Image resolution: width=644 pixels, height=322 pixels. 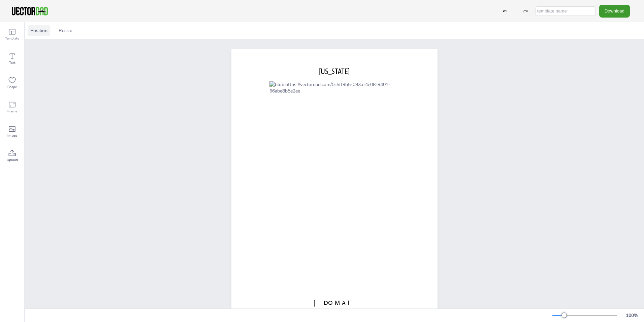 I want to click on img: VectorDad-1.png, so click(x=30, y=11).